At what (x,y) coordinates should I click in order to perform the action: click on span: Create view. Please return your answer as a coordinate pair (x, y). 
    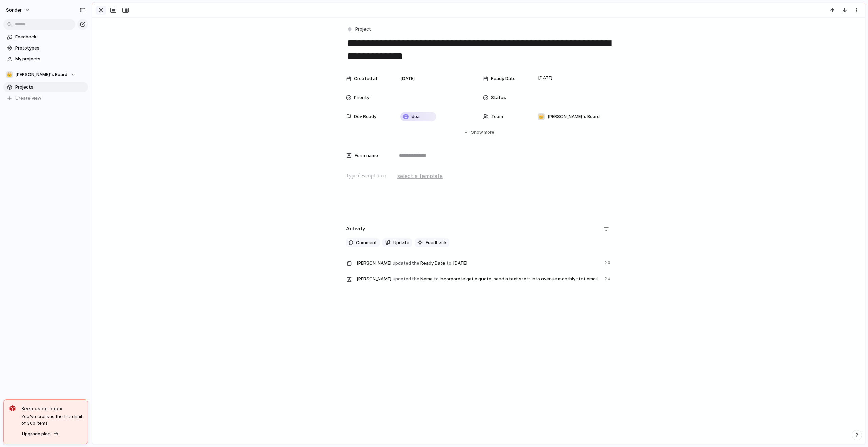
    Looking at the image, I should click on (28, 99).